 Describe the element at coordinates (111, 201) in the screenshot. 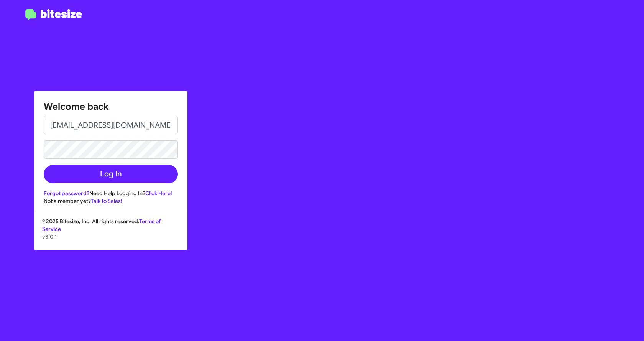

I see `div: Not a member yet?` at that location.